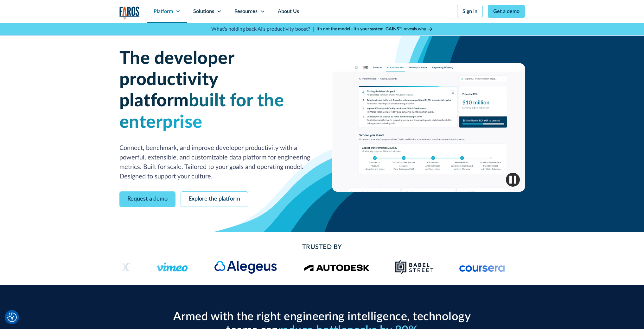 This screenshot has width=644, height=329. I want to click on img: Logo of the online learning platform Coursera., so click(482, 267).